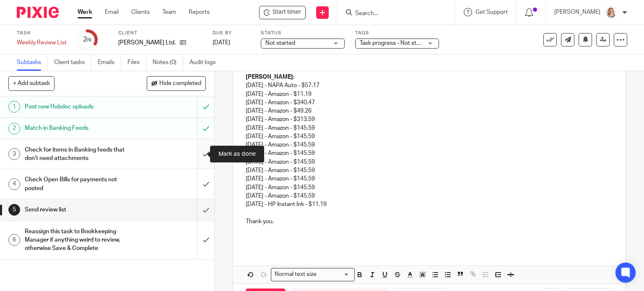  Describe the element at coordinates (280, 43) in the screenshot. I see `span: Not started` at that location.